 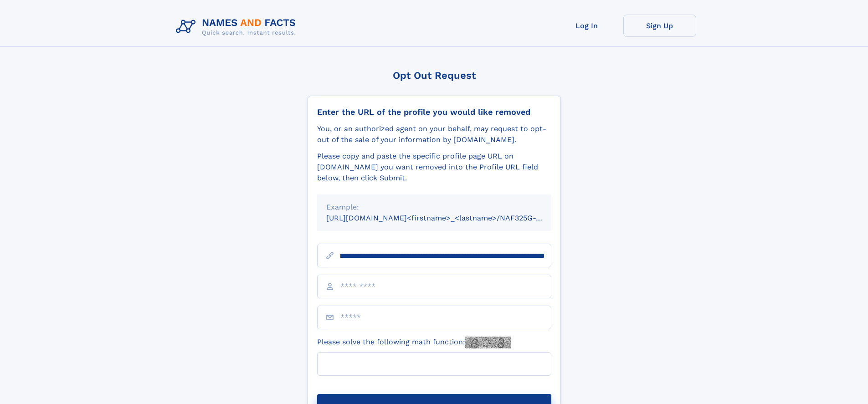 I want to click on div: Opt Out Request, so click(x=434, y=75).